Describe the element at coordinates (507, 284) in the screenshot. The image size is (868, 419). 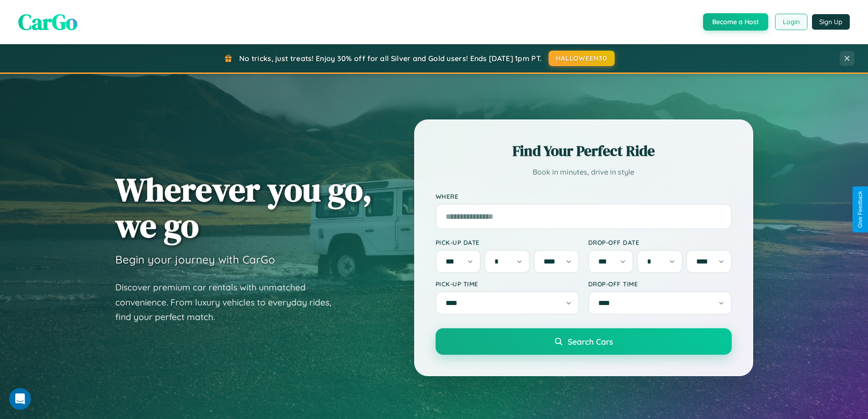
I see `label: Pick-up Time` at that location.